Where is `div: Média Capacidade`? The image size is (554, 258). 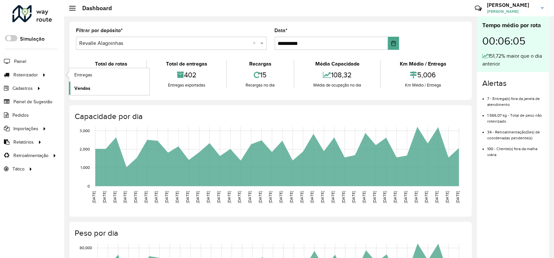
div: Média Capacidade is located at coordinates (337, 64).